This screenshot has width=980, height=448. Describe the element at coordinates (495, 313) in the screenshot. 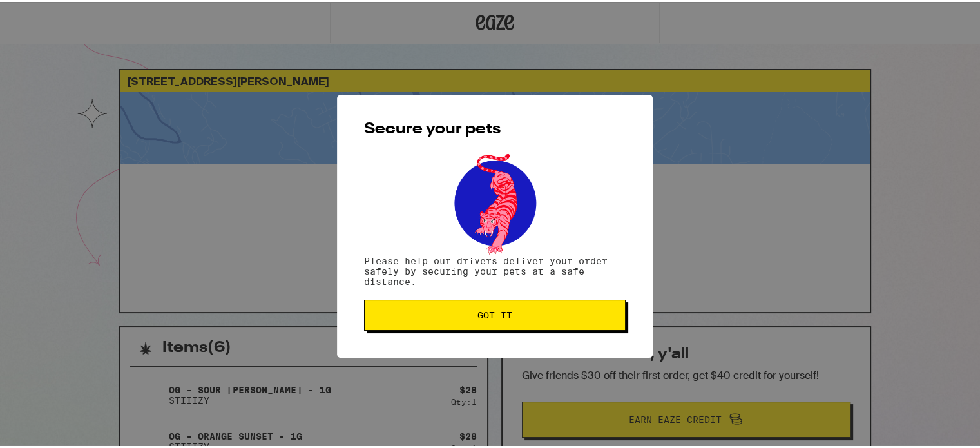

I see `button: Got it` at that location.